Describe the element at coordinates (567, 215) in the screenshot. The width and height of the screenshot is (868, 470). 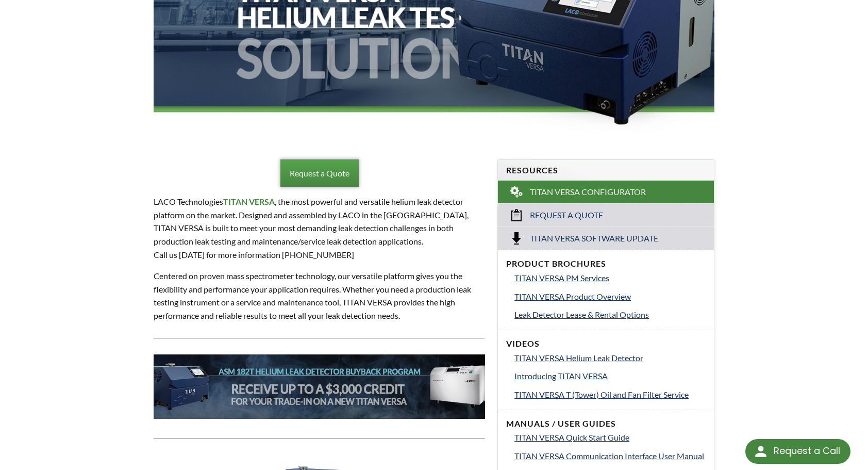
I see `span: Request a Quote` at that location.